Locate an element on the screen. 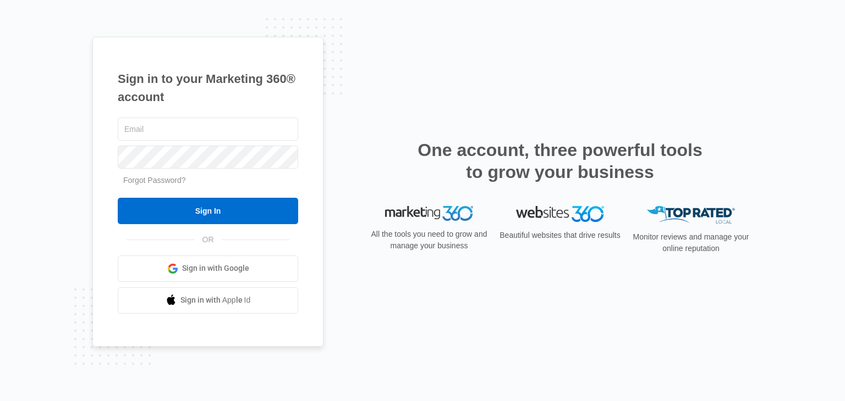 This screenshot has width=845, height=401. span: Sign in with Google is located at coordinates (216, 268).